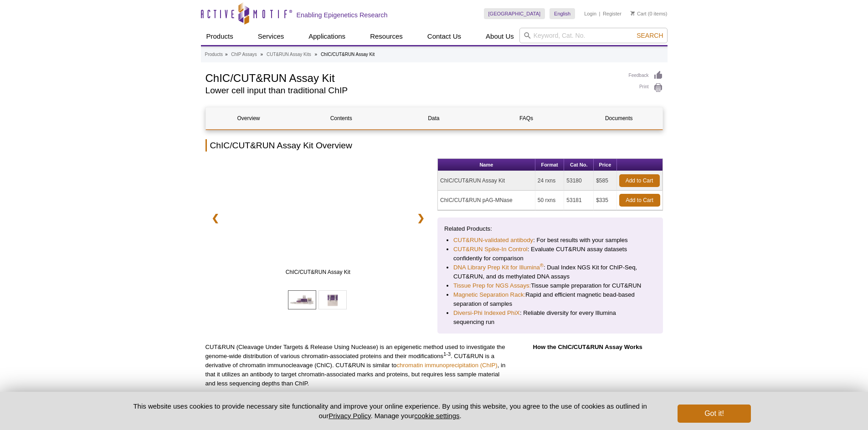  Describe the element at coordinates (549, 181) in the screenshot. I see `td: 24 rxns` at that location.